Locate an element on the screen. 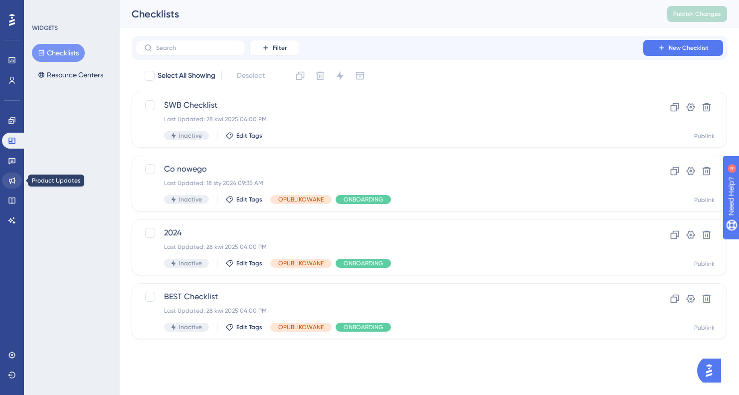 Image resolution: width=739 pixels, height=395 pixels. span: Deselect is located at coordinates (251, 76).